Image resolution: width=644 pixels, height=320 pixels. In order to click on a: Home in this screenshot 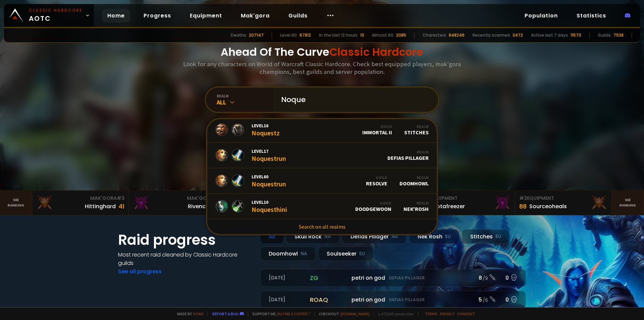, I will do `click(116, 15)`.